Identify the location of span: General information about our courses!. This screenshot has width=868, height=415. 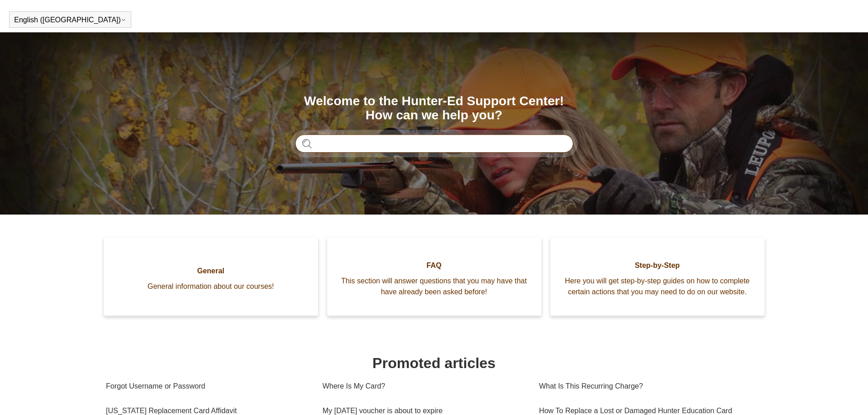
(211, 286).